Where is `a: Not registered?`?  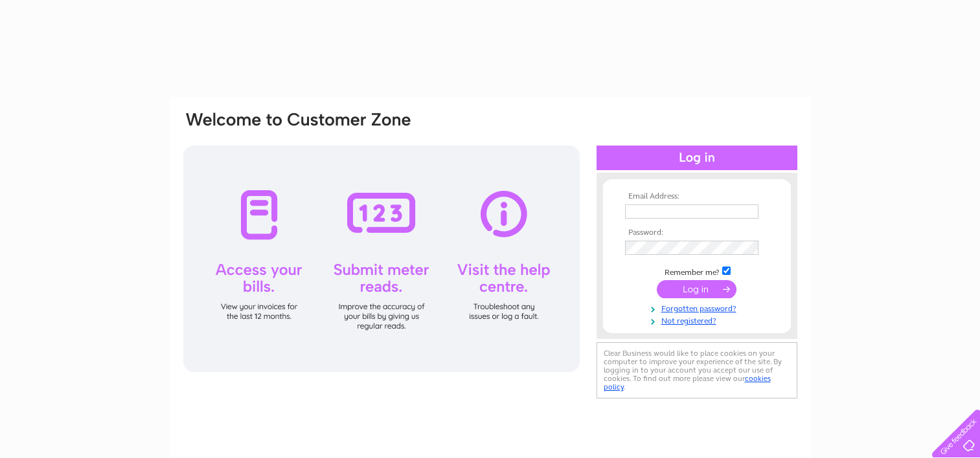
a: Not registered? is located at coordinates (698, 320).